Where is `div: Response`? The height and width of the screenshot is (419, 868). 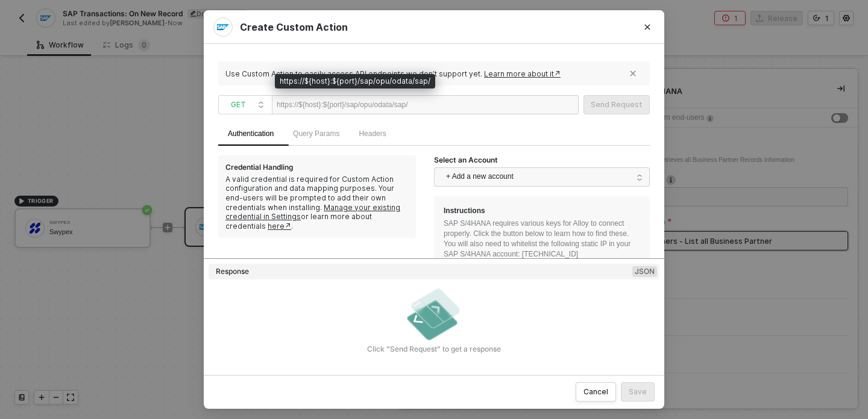
div: Response is located at coordinates (232, 271).